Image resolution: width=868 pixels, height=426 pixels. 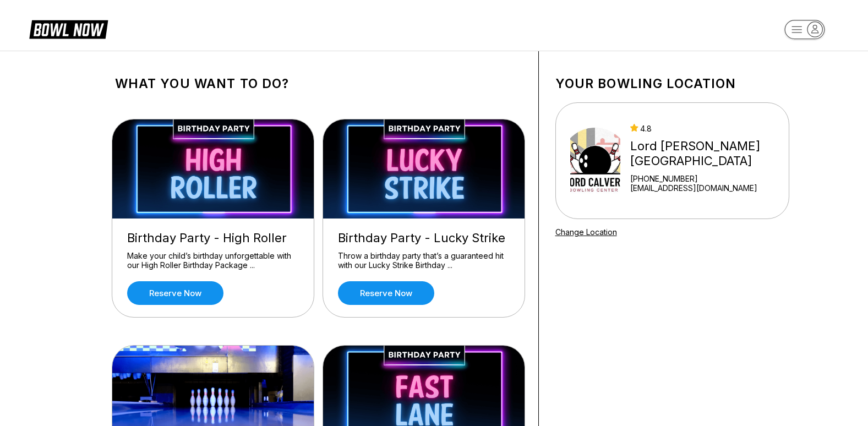 I want to click on h1: What you want to do?, so click(x=318, y=84).